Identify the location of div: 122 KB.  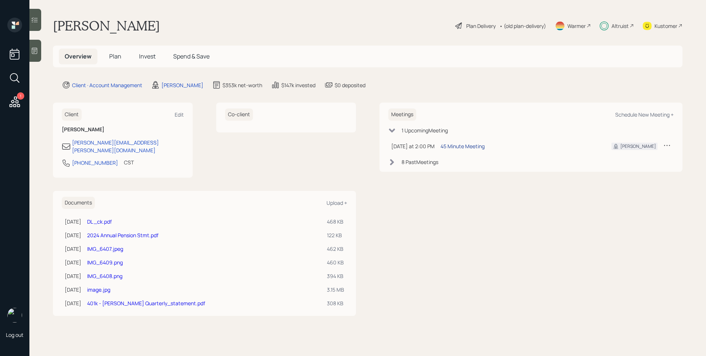
(335, 235).